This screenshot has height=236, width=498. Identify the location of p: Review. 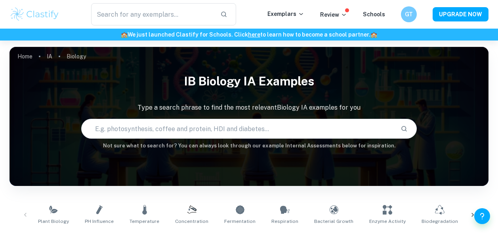
(334, 15).